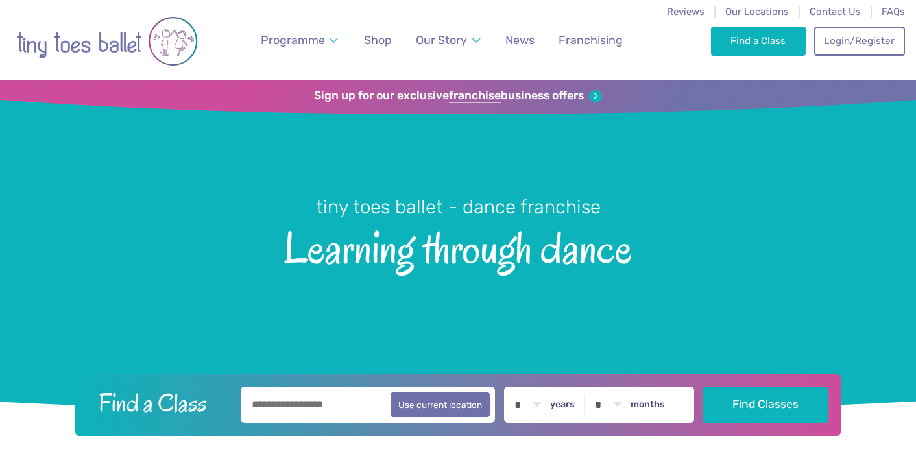 This screenshot has width=916, height=456. I want to click on a: Find a Class, so click(758, 41).